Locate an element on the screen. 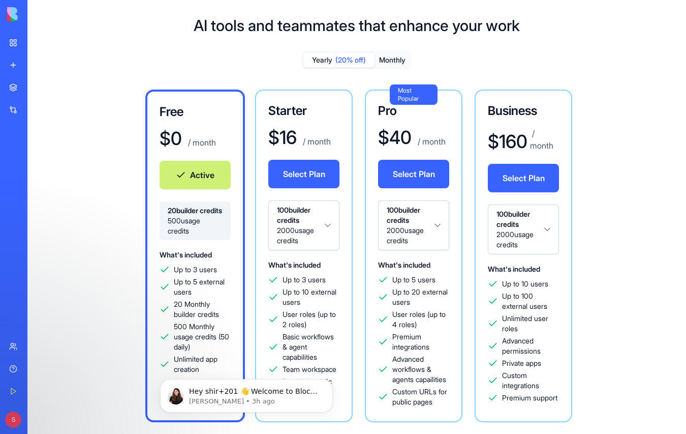 The width and height of the screenshot is (686, 434). span: User roles (up to 4 roles) is located at coordinates (421, 319).